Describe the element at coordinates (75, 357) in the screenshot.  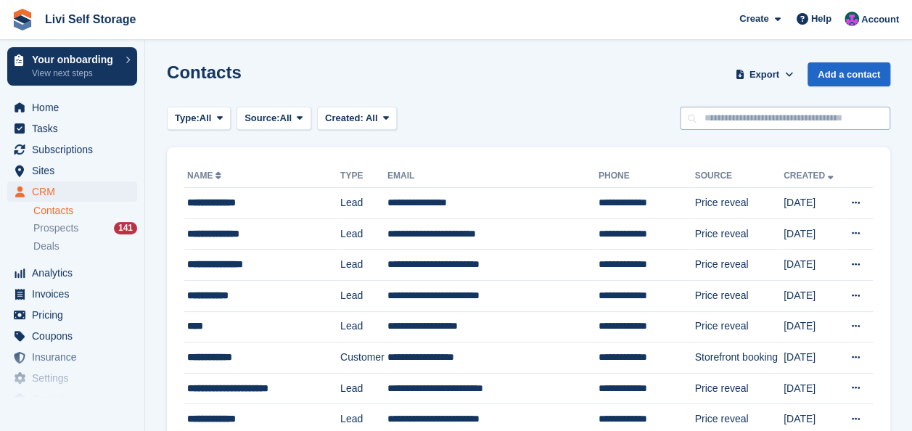
I see `span: Insurance` at that location.